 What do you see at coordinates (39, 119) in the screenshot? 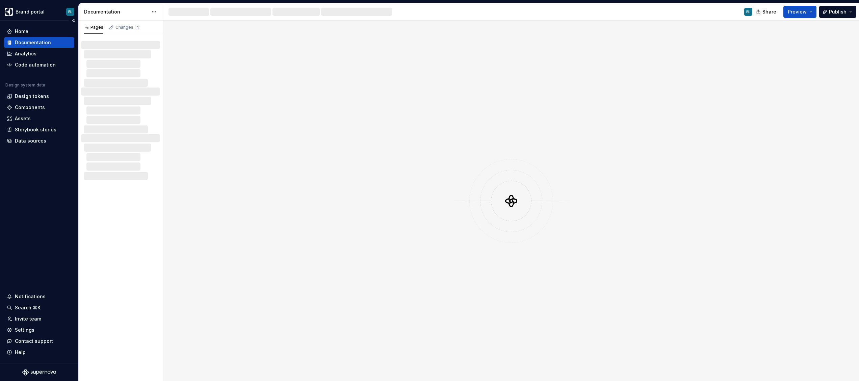
I see `a: Assets` at bounding box center [39, 119].